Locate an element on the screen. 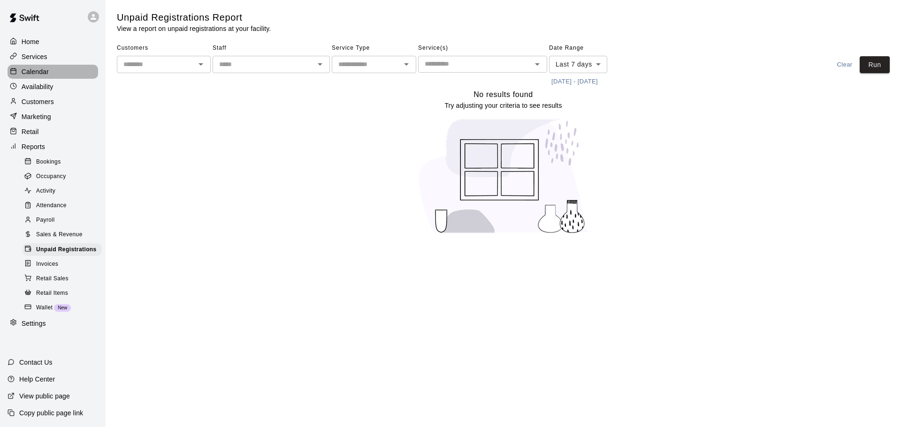 This screenshot has height=427, width=901. a: Payroll is located at coordinates (64, 221).